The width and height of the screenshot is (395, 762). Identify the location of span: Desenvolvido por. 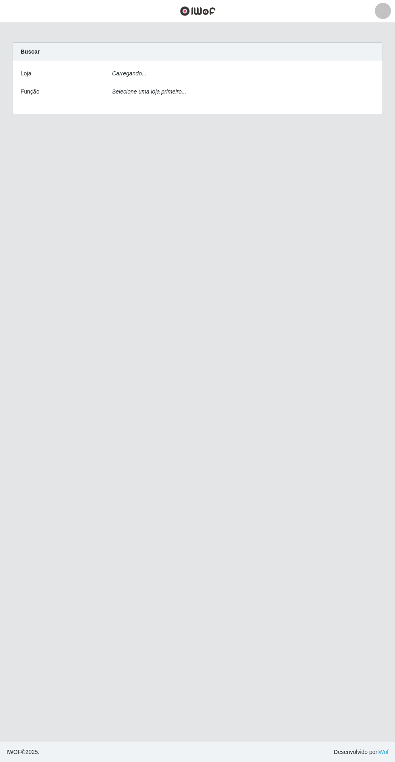
(361, 752).